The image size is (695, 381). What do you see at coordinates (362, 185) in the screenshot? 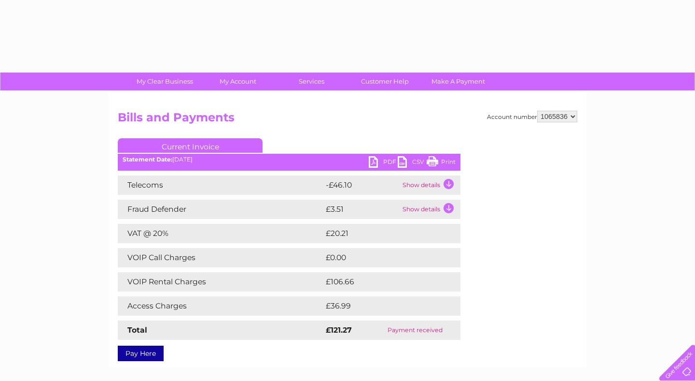
I see `td: -£46.10` at bounding box center [362, 185].